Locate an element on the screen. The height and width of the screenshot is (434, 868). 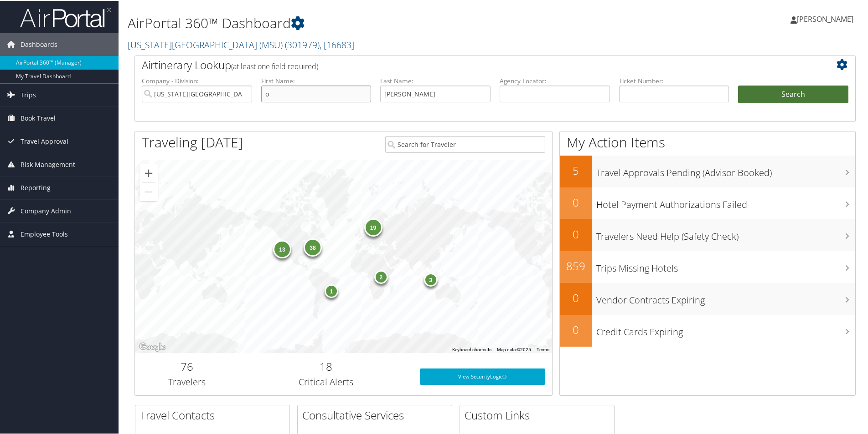
h1: My Action Items is located at coordinates (707, 141).